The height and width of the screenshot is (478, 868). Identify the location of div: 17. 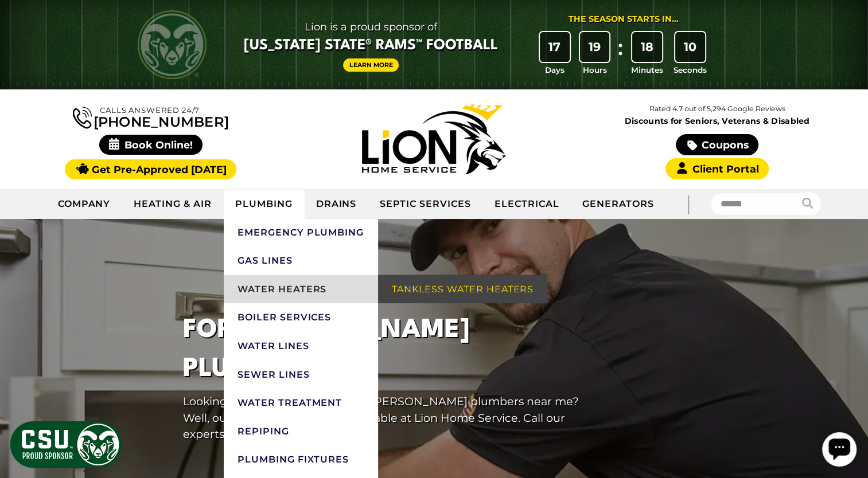
(554, 47).